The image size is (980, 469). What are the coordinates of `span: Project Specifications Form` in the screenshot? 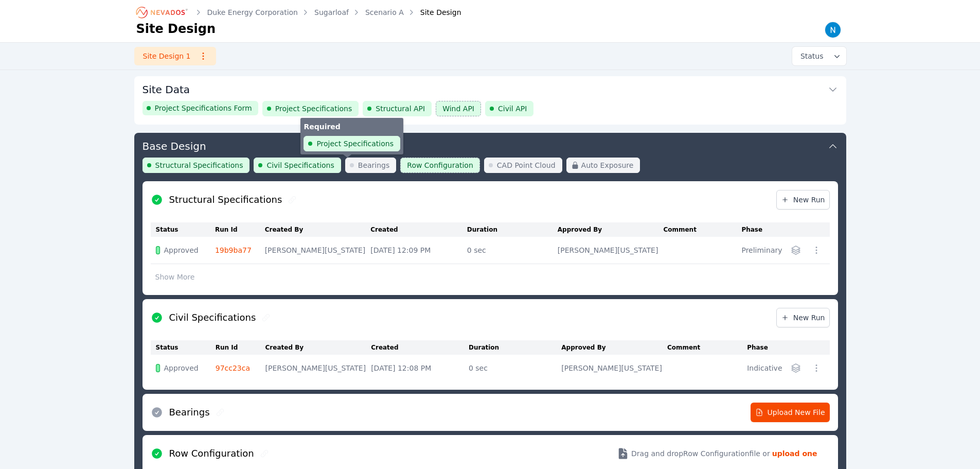 It's located at (203, 108).